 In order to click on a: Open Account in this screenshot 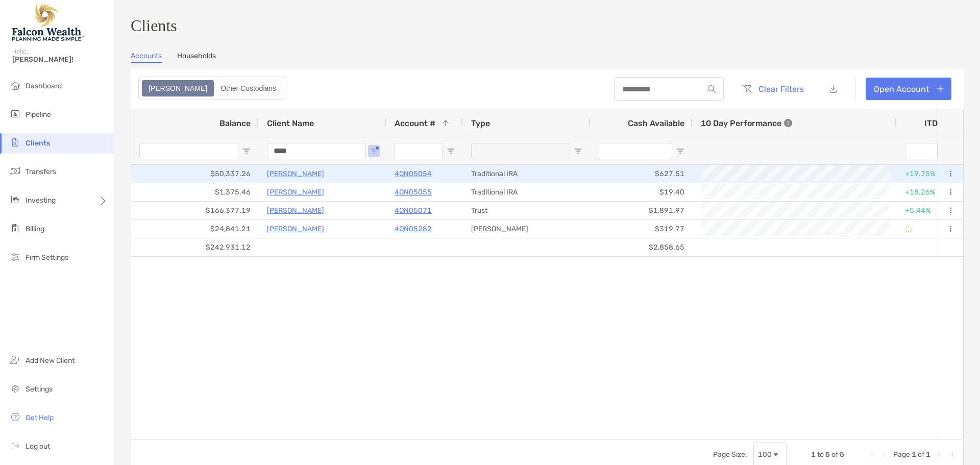, I will do `click(909, 89)`.